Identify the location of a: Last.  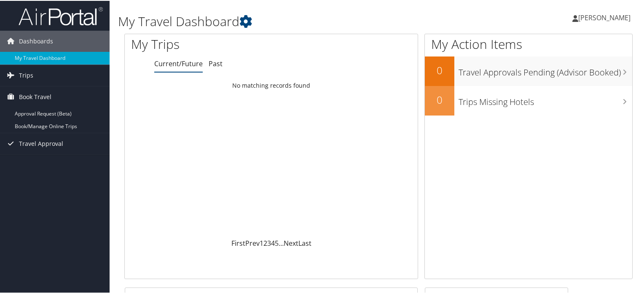
(305, 242).